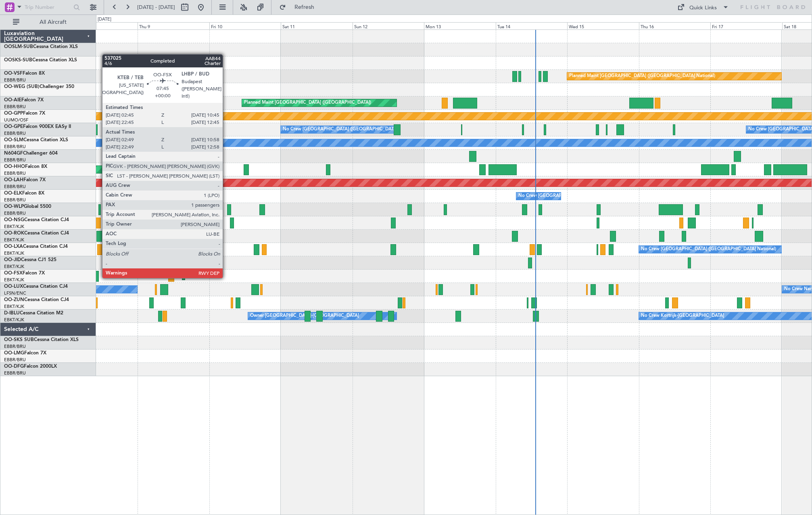 The height and width of the screenshot is (515, 812). What do you see at coordinates (13, 127) in the screenshot?
I see `span: OO-GPE` at bounding box center [13, 127].